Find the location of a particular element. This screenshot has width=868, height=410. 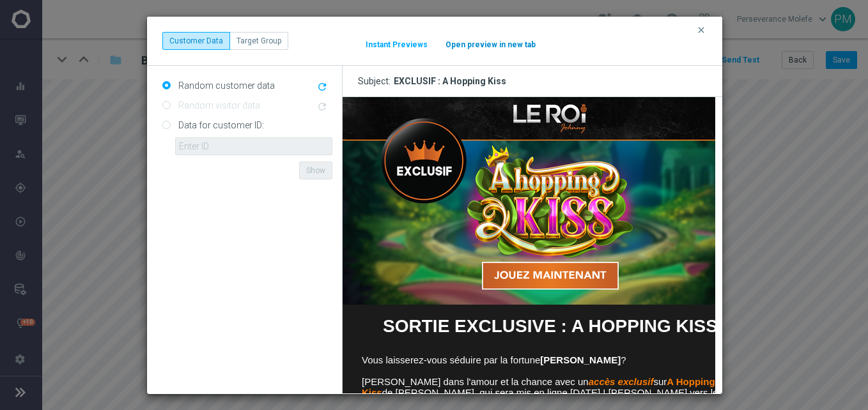

strong: A Hopping Kiss is located at coordinates (196, 290).